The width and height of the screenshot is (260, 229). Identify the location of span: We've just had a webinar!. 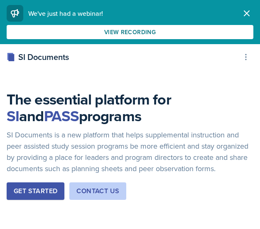
(66, 13).